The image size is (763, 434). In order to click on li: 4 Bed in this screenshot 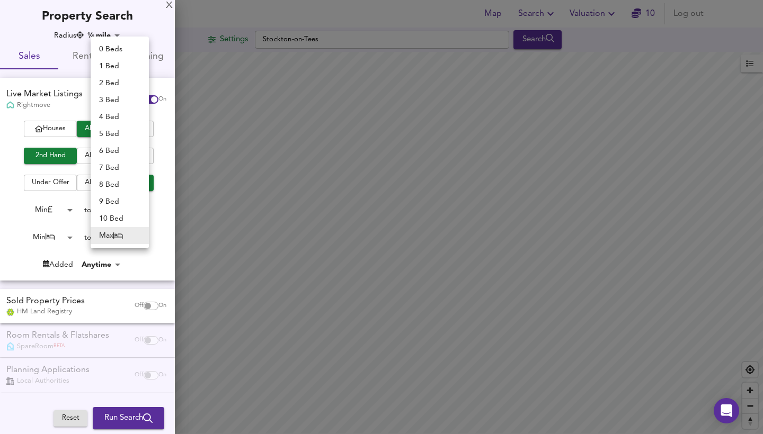, I will do `click(120, 117)`.